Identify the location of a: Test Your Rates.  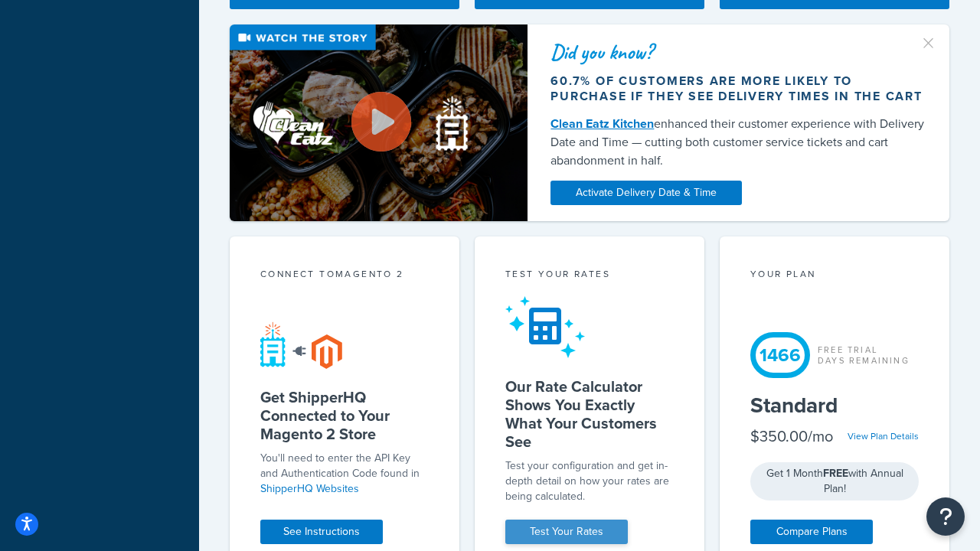
(567, 532).